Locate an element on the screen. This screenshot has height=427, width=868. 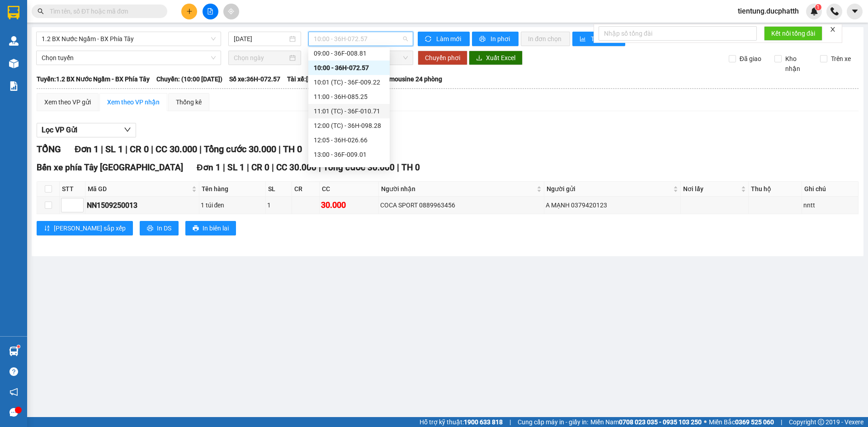
span: question-circle is located at coordinates (13, 372).